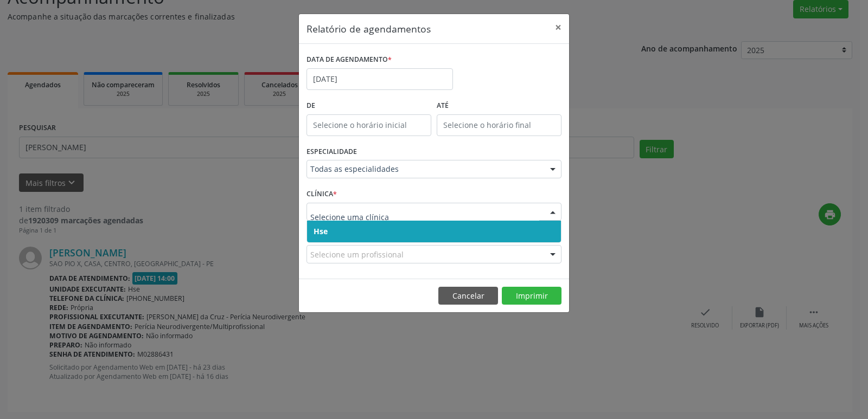 The width and height of the screenshot is (868, 419). I want to click on button: Cancelar, so click(468, 296).